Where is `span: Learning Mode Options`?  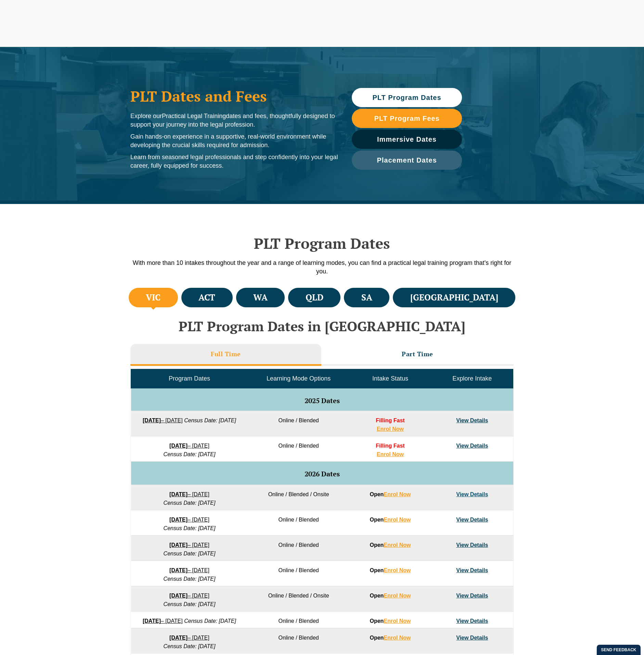
span: Learning Mode Options is located at coordinates (298, 378).